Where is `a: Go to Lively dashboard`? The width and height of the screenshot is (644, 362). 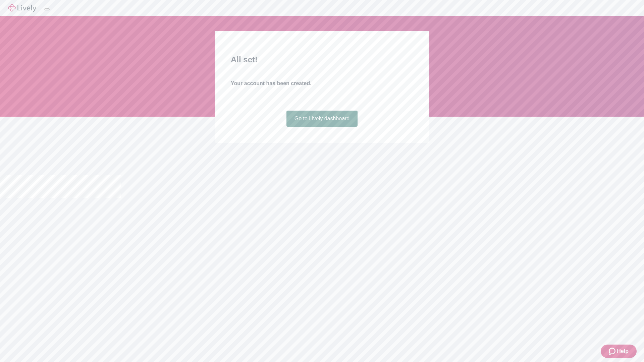 a: Go to Lively dashboard is located at coordinates (322, 119).